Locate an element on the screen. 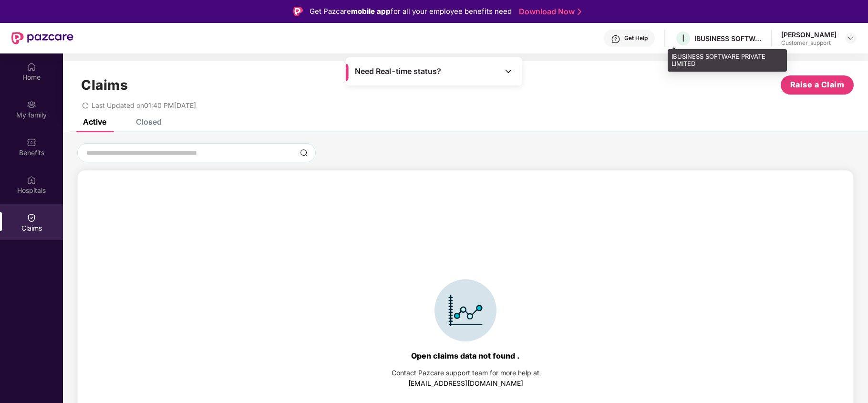 The width and height of the screenshot is (868, 403). img: Stroke is located at coordinates (579, 11).